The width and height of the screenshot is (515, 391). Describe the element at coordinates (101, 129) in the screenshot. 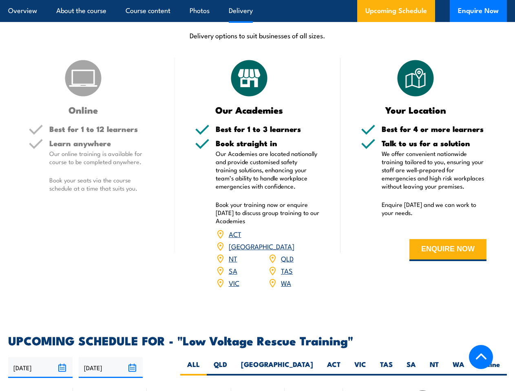

I see `h5: Best for 1 to 12 learners` at that location.